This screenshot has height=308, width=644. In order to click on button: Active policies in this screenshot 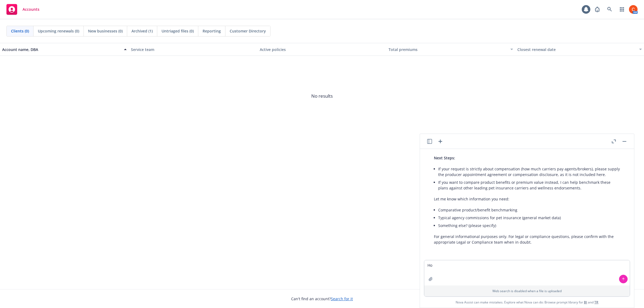, I will do `click(322, 50)`.